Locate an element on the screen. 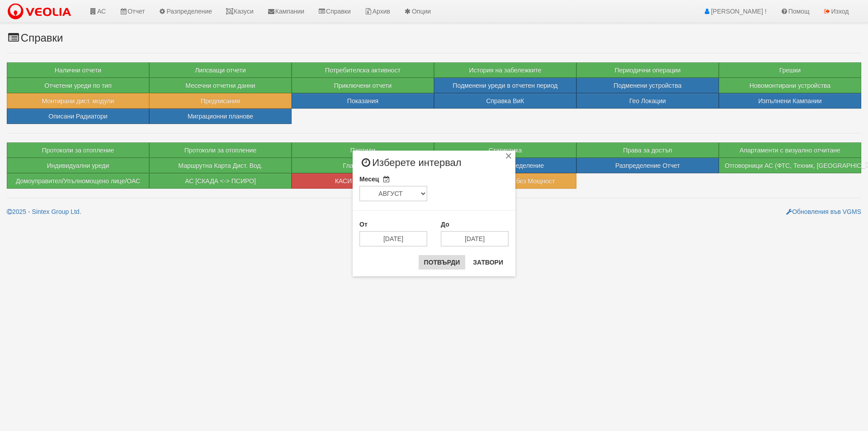  label: До is located at coordinates (445, 224).